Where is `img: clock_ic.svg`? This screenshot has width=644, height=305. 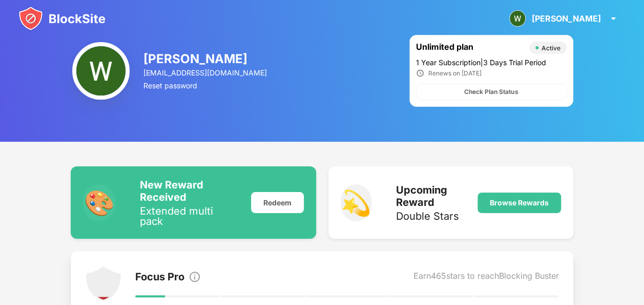 img: clock_ic.svg is located at coordinates (420, 73).